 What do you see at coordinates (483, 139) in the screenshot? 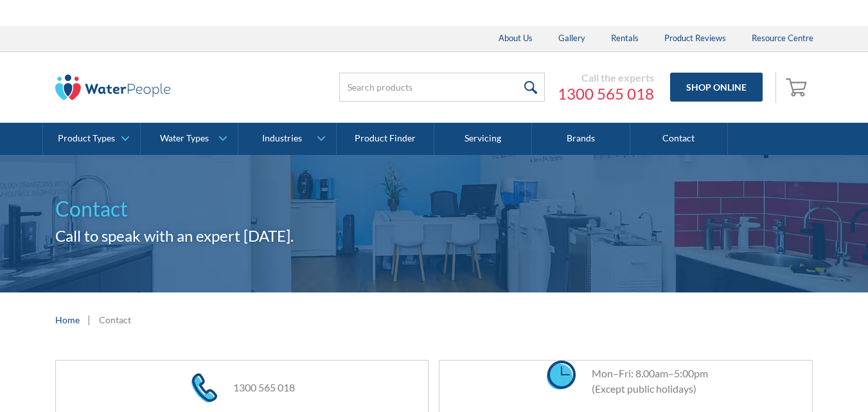
I see `a: Servicing` at bounding box center [483, 139].